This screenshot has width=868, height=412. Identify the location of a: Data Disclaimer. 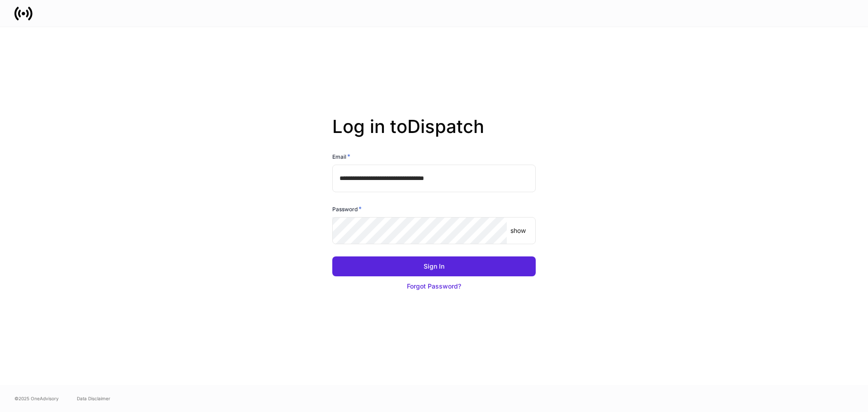
(94, 398).